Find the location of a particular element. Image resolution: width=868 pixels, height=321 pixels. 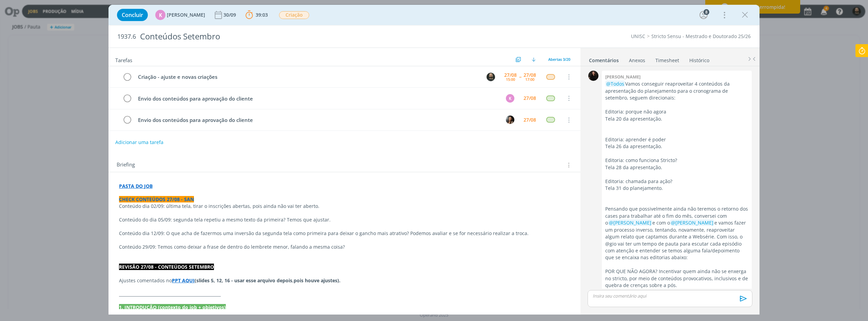

p: Tela 28 da apresentação. is located at coordinates (677, 167).